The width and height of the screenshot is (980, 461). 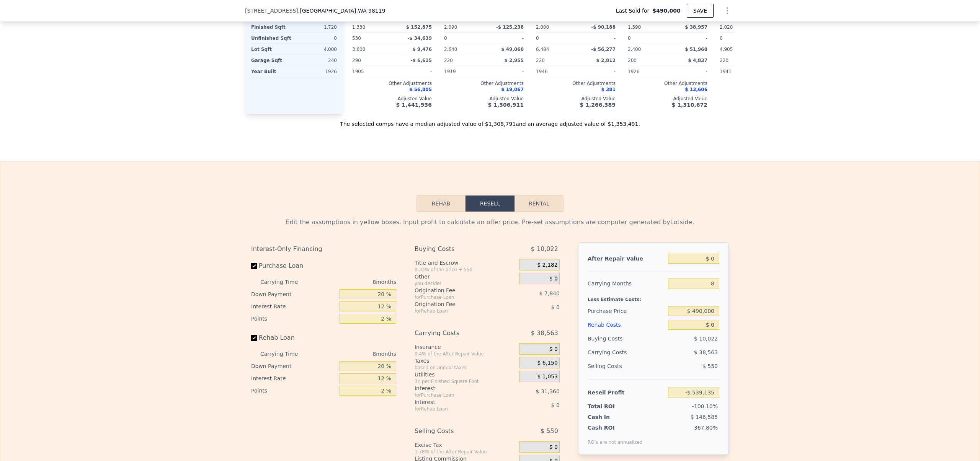 I want to click on span: 200, so click(x=632, y=60).